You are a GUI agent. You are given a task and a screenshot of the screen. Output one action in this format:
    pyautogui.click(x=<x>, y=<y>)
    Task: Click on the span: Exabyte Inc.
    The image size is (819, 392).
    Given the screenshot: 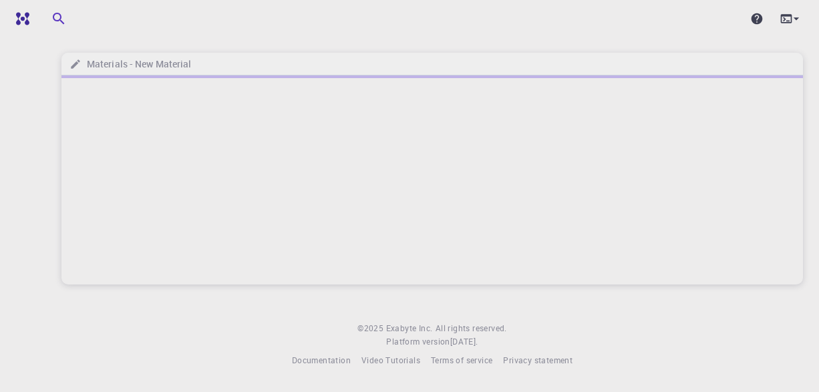 What is the action you would take?
    pyautogui.click(x=409, y=328)
    